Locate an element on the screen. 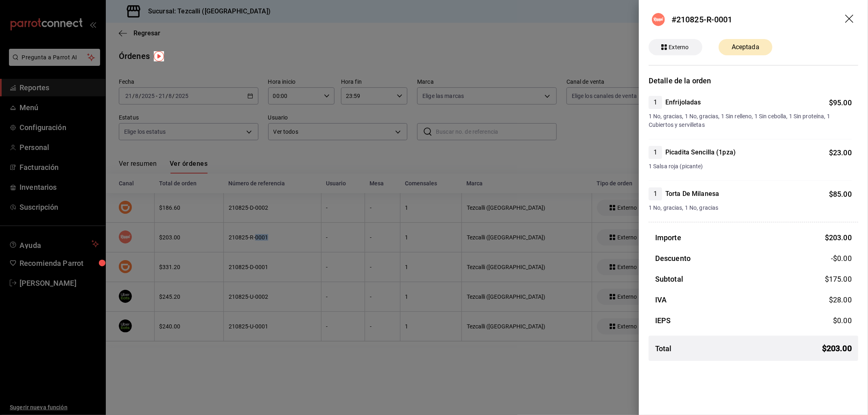  span: Externo is located at coordinates (679, 47).